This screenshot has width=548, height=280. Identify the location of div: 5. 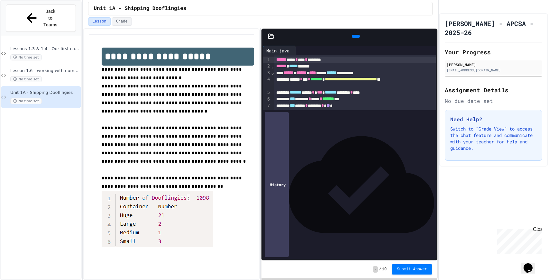
(267, 93).